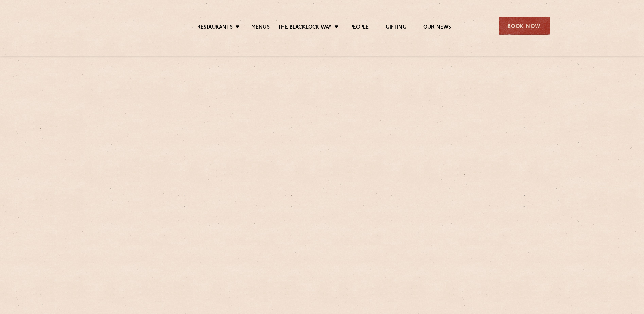 The image size is (644, 314). What do you see at coordinates (215, 28) in the screenshot?
I see `a: Restaurants` at bounding box center [215, 28].